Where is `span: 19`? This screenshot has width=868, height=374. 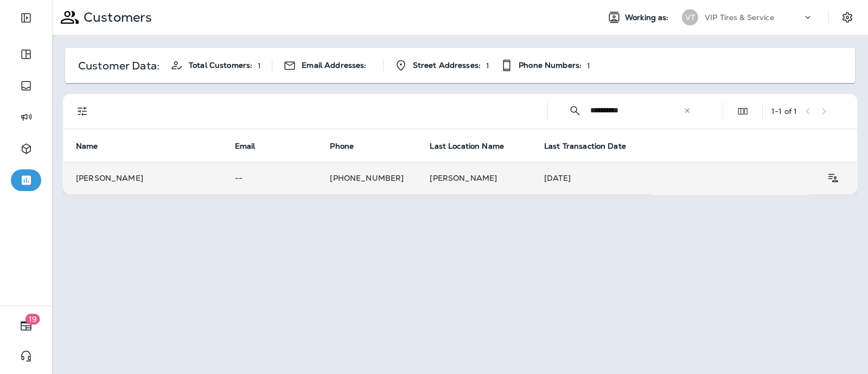 span: 19 is located at coordinates (33, 319).